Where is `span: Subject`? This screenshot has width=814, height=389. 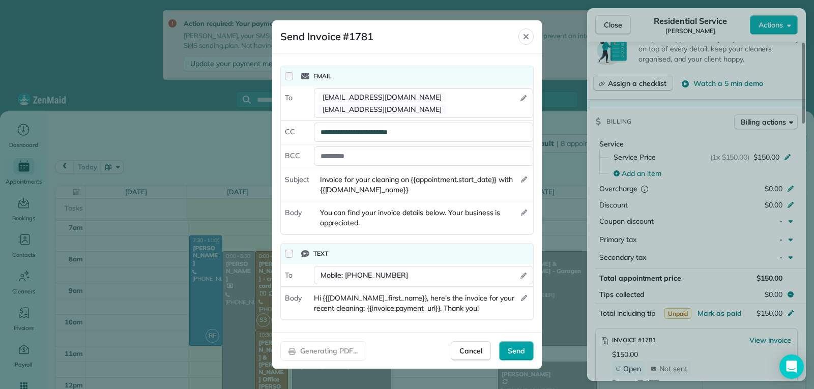 span: Subject is located at coordinates (299, 180).